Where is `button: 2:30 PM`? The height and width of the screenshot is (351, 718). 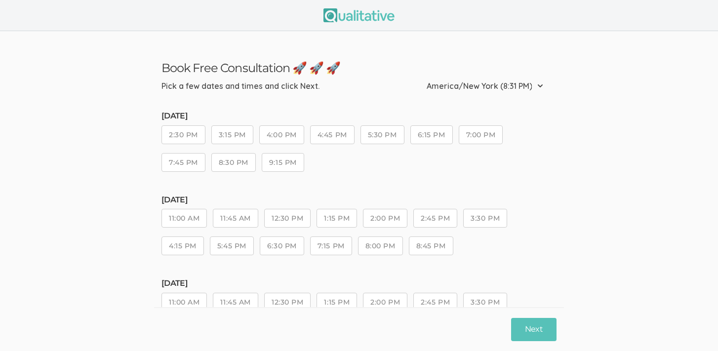 button: 2:30 PM is located at coordinates (183, 135).